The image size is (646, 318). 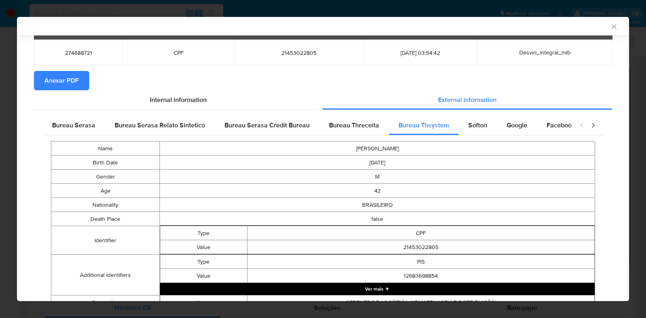 What do you see at coordinates (377, 219) in the screenshot?
I see `td: false` at bounding box center [377, 219].